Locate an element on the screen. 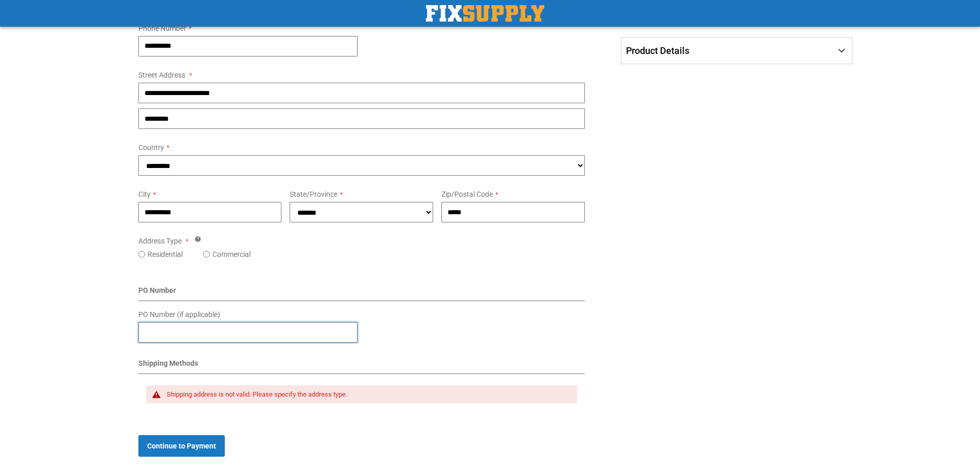  img: Fix Industrial Supply is located at coordinates (485, 13).